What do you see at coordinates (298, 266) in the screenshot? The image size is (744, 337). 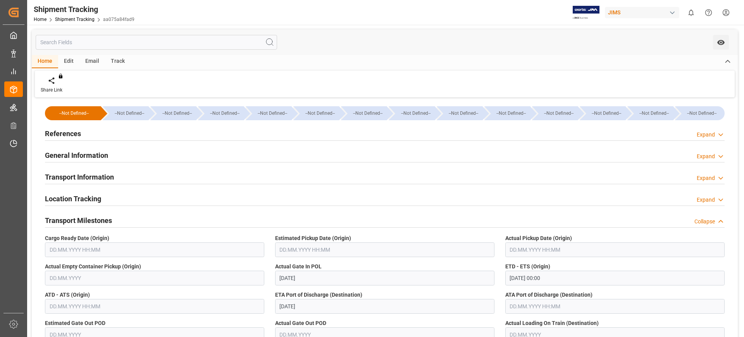 I see `span: Actual Gate In POL` at bounding box center [298, 266].